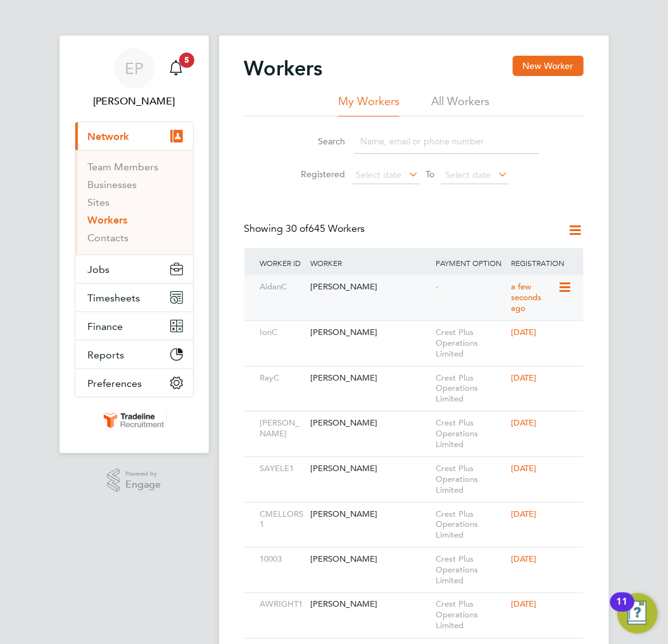  I want to click on label: Registered, so click(317, 174).